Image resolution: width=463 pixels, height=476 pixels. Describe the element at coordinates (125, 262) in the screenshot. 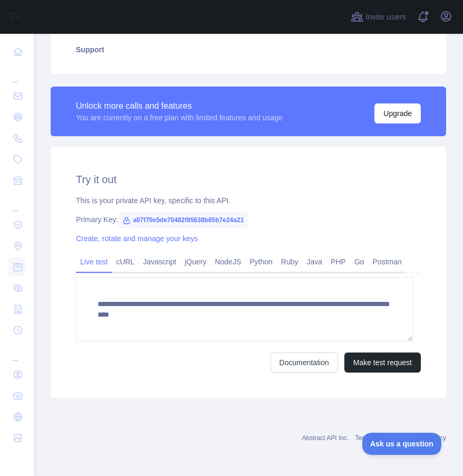

I see `a: cURL` at that location.